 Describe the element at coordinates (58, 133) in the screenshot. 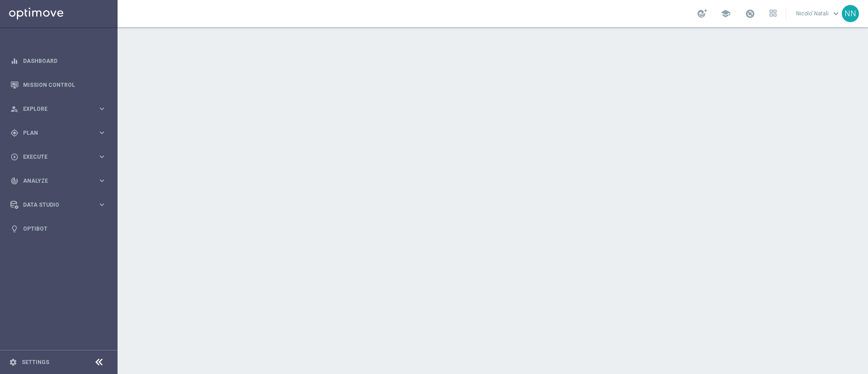

I see `button: gps_fixed Plan keyboard_arrow_right` at that location.